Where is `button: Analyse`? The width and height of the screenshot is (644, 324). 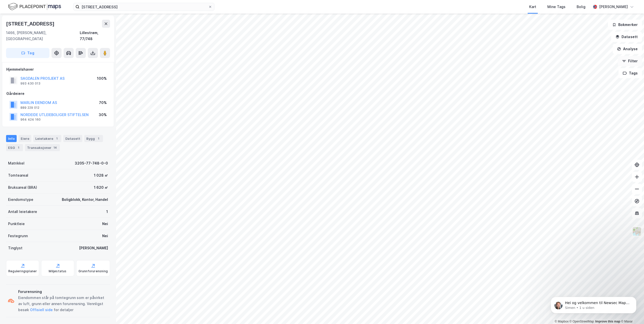
button: Analyse is located at coordinates (627, 49).